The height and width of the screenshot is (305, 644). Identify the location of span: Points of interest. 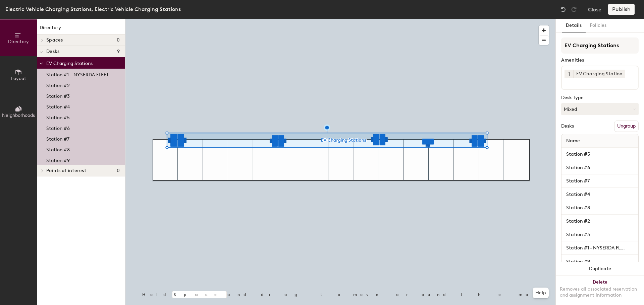
(66, 171).